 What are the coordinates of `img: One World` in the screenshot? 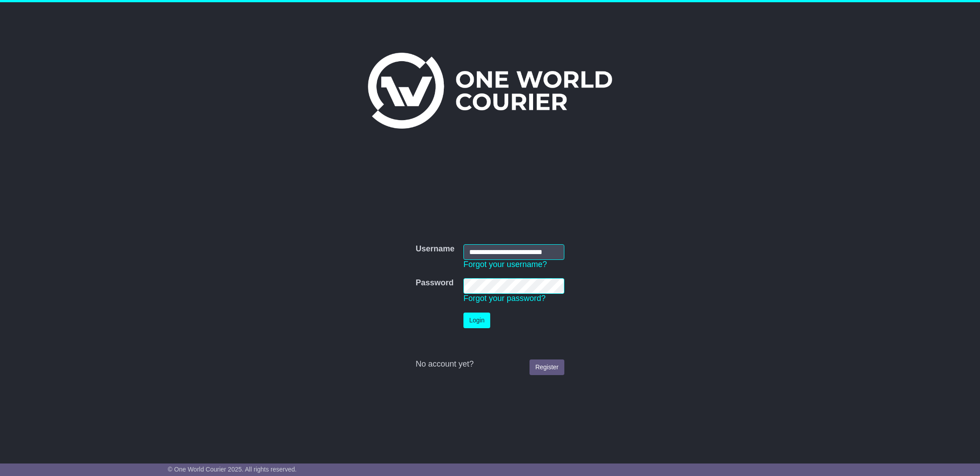 It's located at (490, 90).